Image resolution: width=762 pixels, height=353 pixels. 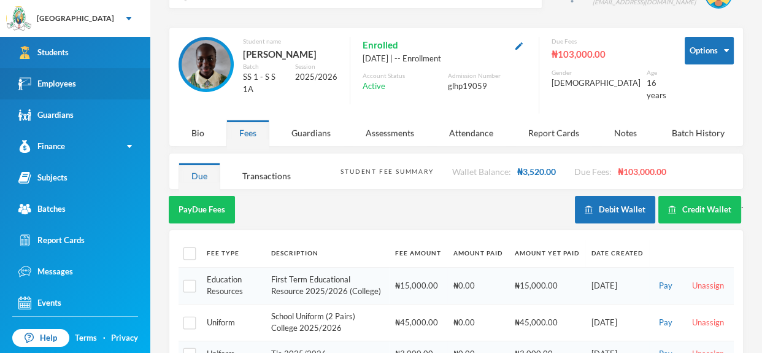 I want to click on div: Assessments, so click(x=390, y=133).